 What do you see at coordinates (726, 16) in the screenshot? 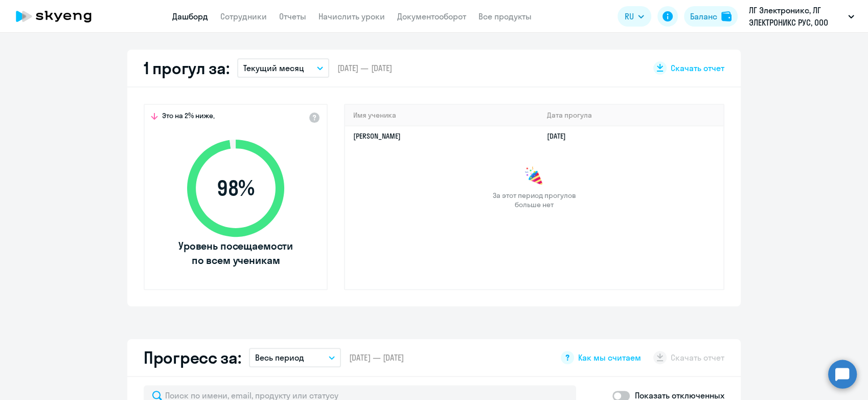
I see `img: balance` at bounding box center [726, 16].